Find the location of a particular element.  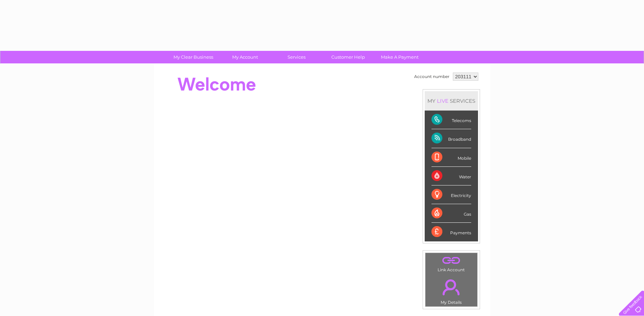

td: Link Account is located at coordinates (451, 263).